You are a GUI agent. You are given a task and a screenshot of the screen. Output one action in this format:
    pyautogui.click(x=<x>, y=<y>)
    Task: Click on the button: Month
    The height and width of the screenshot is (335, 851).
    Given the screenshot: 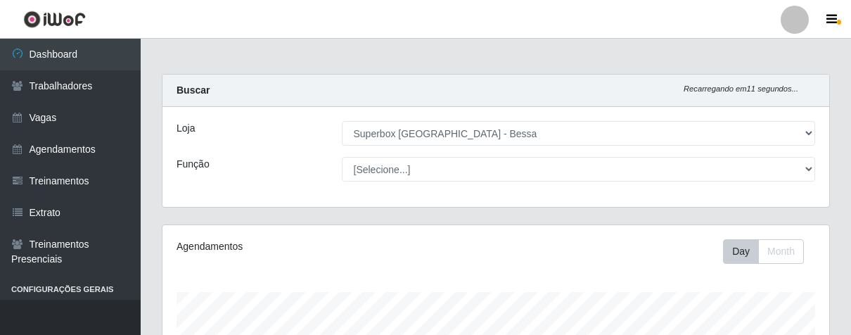 What is the action you would take?
    pyautogui.click(x=781, y=251)
    